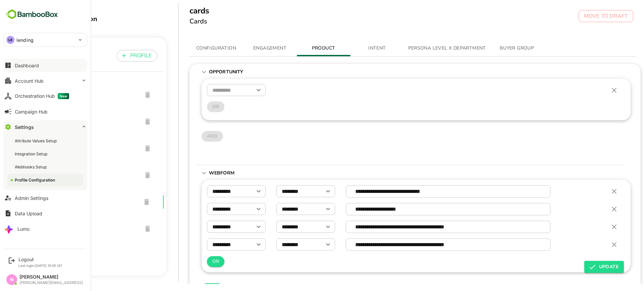 This screenshot has height=291, width=644. Describe the element at coordinates (36, 141) in the screenshot. I see `div: Attribute Values Setup` at that location.